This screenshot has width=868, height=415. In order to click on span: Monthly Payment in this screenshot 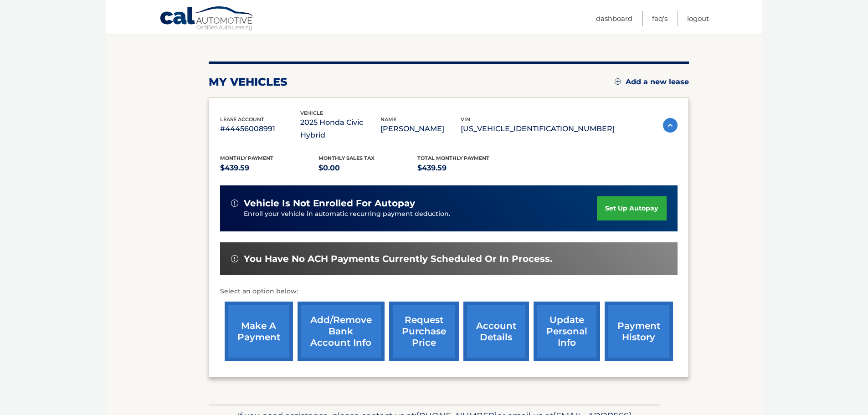, I will do `click(246, 158)`.